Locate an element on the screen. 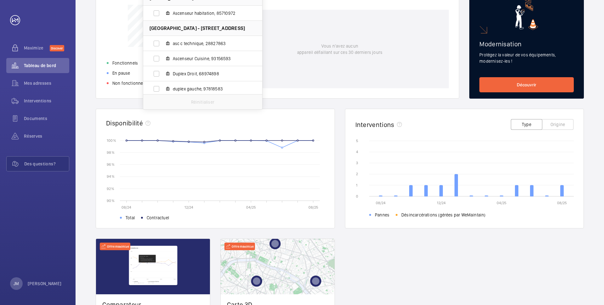 This screenshot has height=305, width=604. span: Interventions is located at coordinates (47, 101).